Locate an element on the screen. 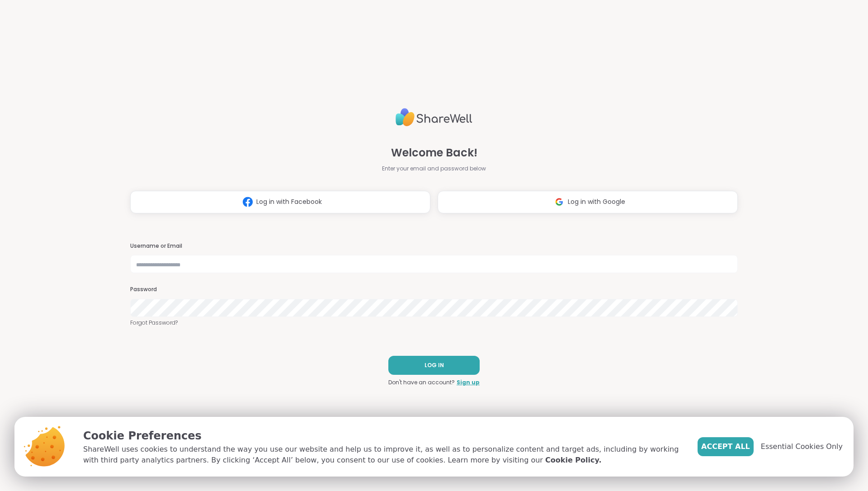 This screenshot has height=491, width=868. p: Cookie Preferences is located at coordinates (383, 435).